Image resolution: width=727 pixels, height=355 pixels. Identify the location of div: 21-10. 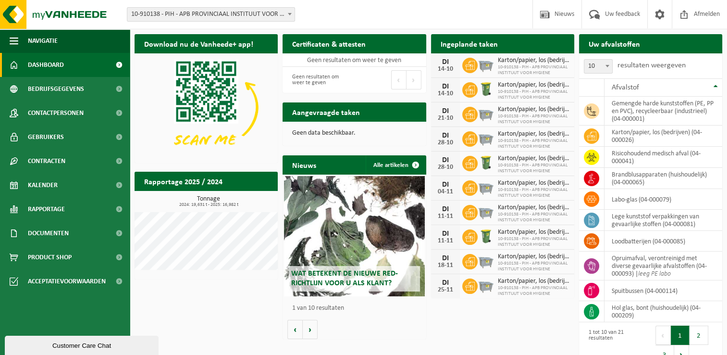
(445, 118).